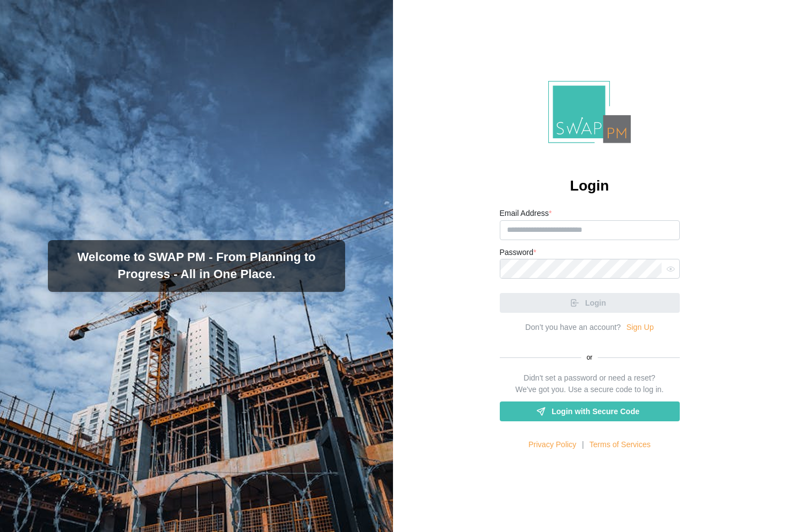 This screenshot has height=532, width=786. What do you see at coordinates (640, 327) in the screenshot?
I see `a: Sign Up` at bounding box center [640, 327].